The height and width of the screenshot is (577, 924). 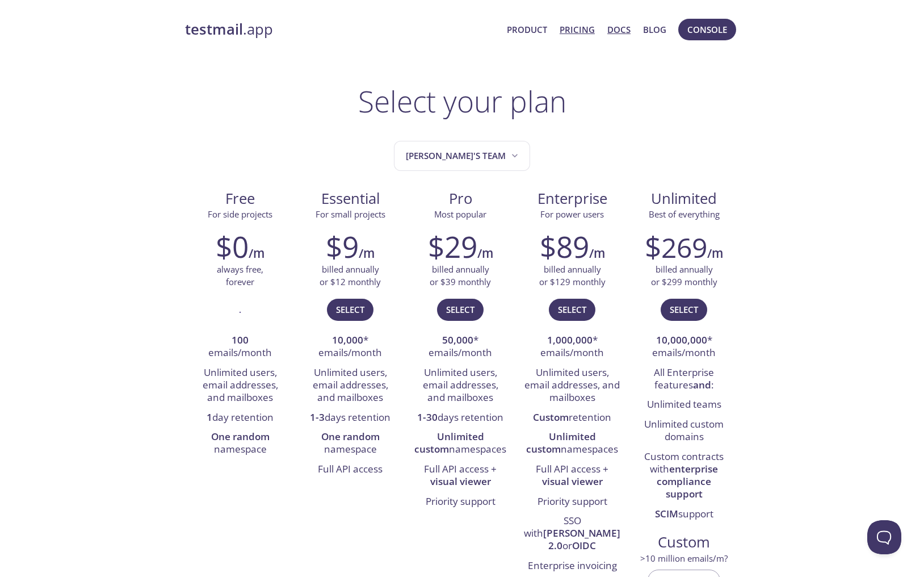 I want to click on button: Aditya's team, so click(x=462, y=156).